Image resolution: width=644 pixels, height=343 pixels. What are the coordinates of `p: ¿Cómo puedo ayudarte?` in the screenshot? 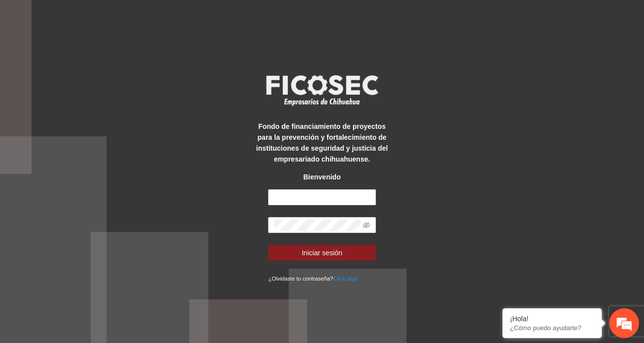 It's located at (552, 328).